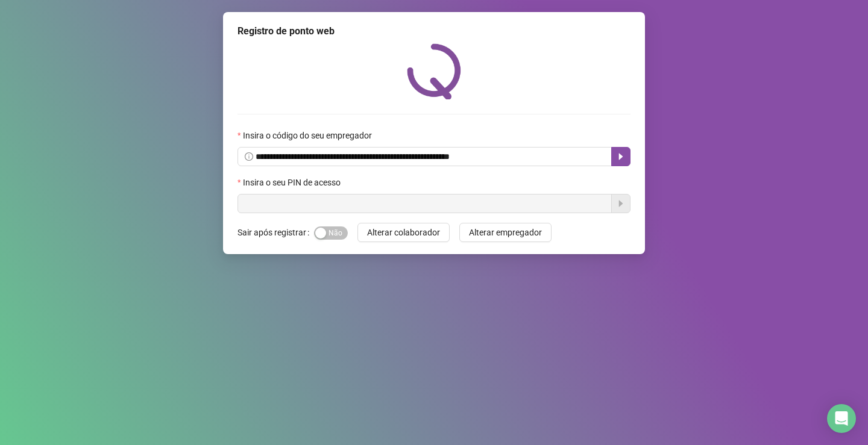 The image size is (868, 445). What do you see at coordinates (434, 31) in the screenshot?
I see `div: Registro de ponto web` at bounding box center [434, 31].